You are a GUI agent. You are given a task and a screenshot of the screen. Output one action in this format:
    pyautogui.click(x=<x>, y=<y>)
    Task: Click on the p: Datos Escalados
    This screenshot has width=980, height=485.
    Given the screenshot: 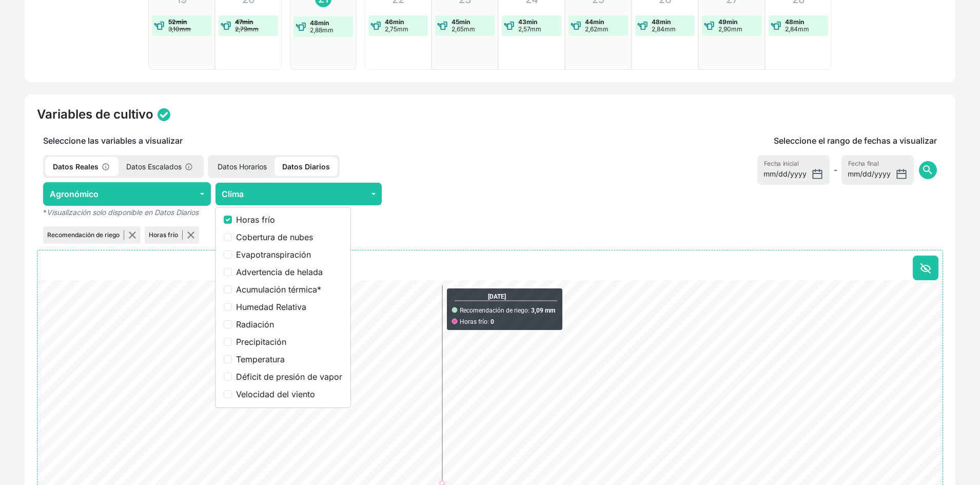 What is the action you would take?
    pyautogui.click(x=160, y=166)
    